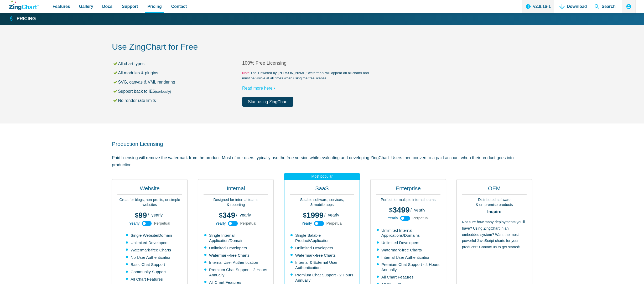 Image resolution: width=644 pixels, height=284 pixels. What do you see at coordinates (150, 190) in the screenshot?
I see `h2: Website` at bounding box center [150, 190].